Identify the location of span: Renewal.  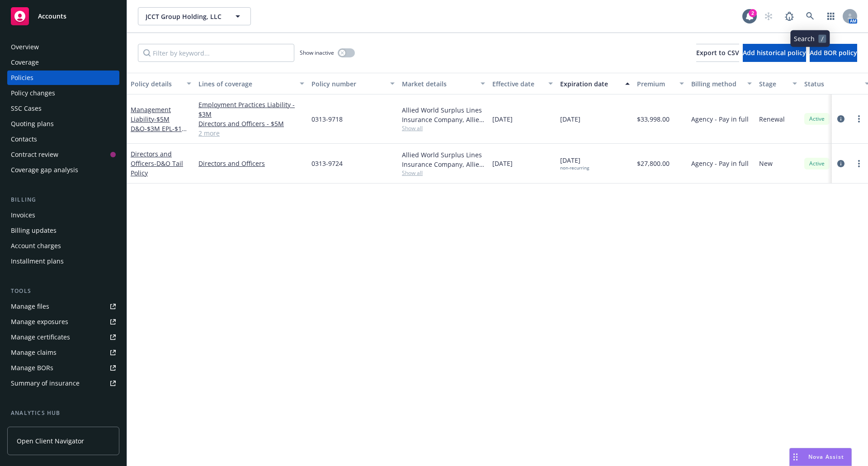
(771, 119).